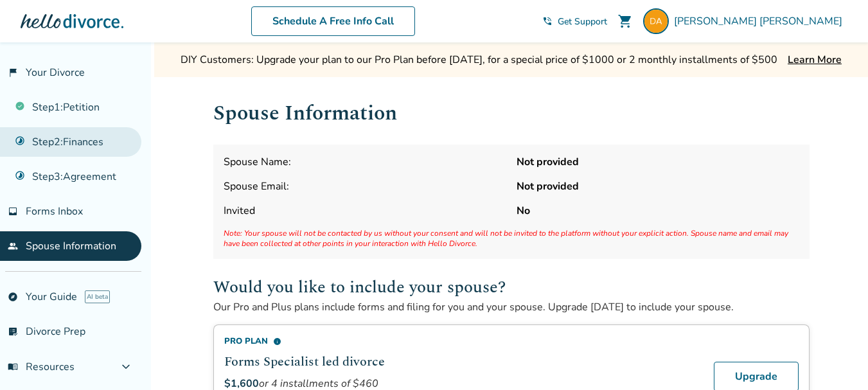 The image size is (868, 390). Describe the element at coordinates (512, 238) in the screenshot. I see `span: Note: Your spouse will not be contacted by us without your consent and will not be invited to the...` at that location.